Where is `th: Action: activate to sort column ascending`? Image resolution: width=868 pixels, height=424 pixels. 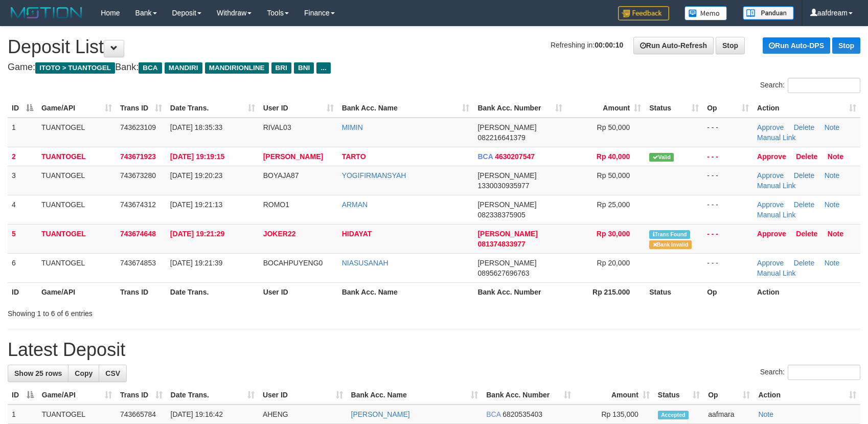 th: Action: activate to sort column ascending is located at coordinates (807, 108).